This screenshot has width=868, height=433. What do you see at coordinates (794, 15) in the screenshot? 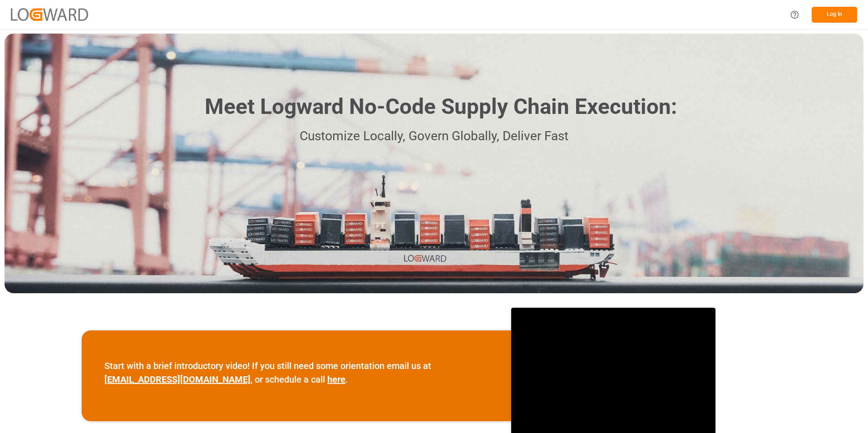
I see `button: Help Center` at bounding box center [794, 15].